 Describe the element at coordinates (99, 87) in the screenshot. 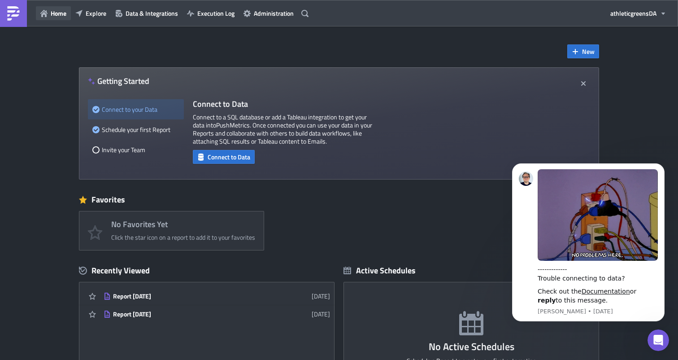

I see `div: Message content` at that location.